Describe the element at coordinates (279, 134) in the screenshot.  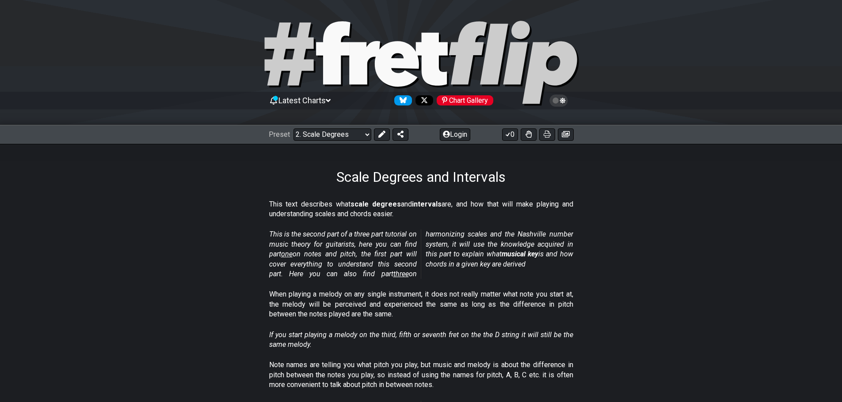
I see `span: Preset` at that location.